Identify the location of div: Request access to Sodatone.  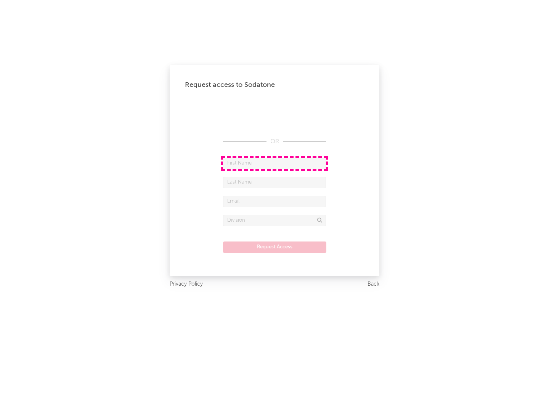
(275, 85).